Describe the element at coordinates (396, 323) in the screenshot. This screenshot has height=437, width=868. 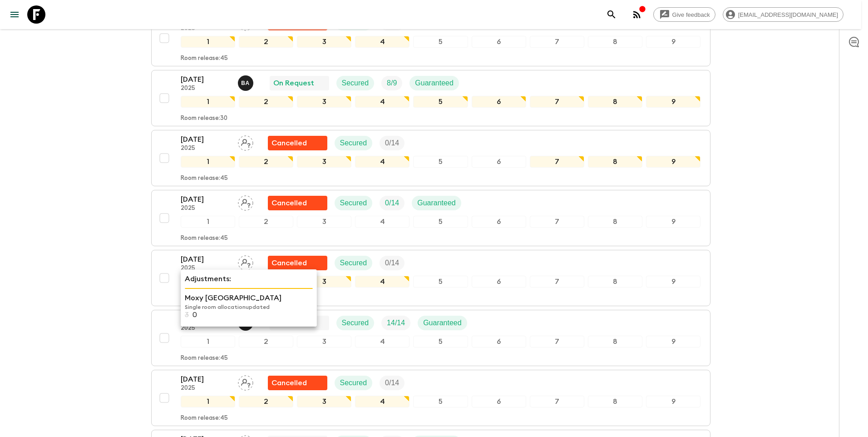
I see `p: 14 / 14` at that location.